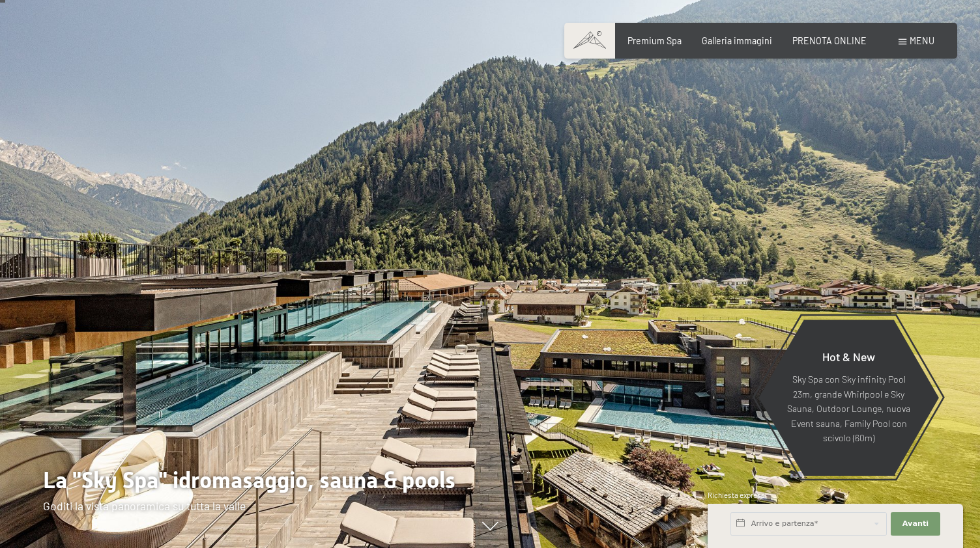 Image resolution: width=980 pixels, height=548 pixels. Describe the element at coordinates (736, 40) in the screenshot. I see `a: Galleria immagini` at that location.